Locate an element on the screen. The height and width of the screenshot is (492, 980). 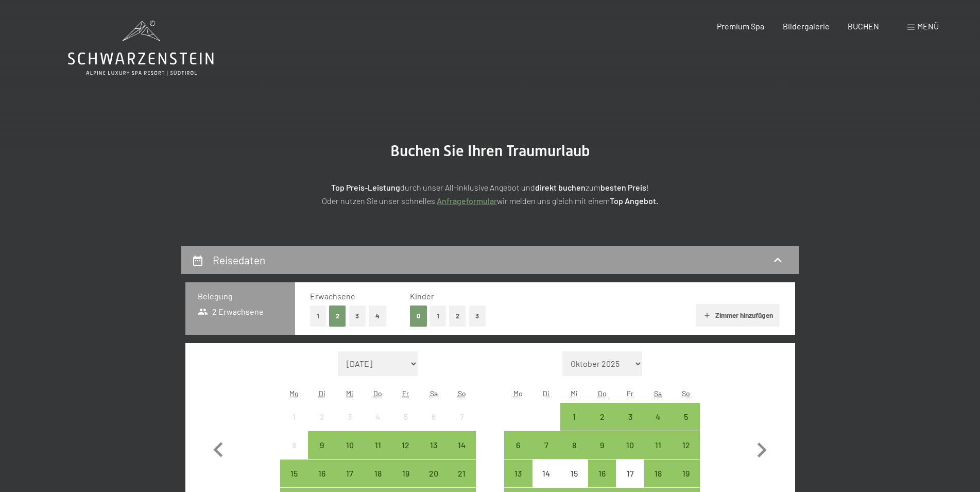
div: Sat Sep 20 2025 is located at coordinates (434, 474).